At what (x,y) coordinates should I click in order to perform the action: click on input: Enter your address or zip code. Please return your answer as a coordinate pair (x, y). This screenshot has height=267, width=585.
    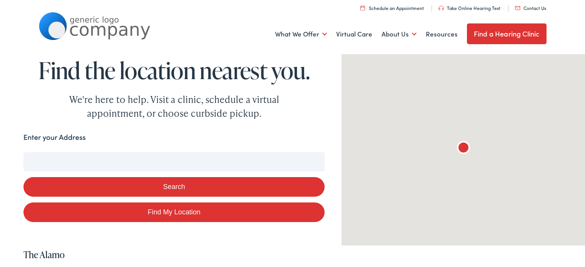
    Looking at the image, I should click on (174, 162).